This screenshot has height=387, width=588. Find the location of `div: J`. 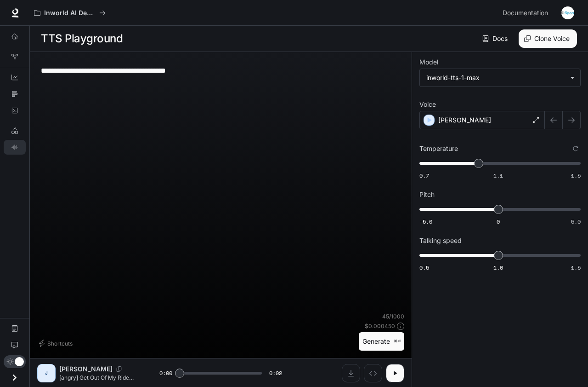

div: J is located at coordinates (46, 373).